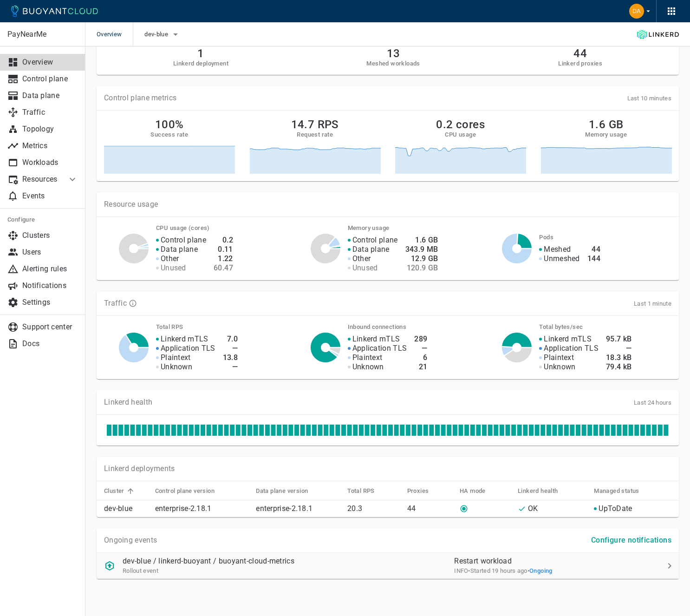 This screenshot has width=690, height=616. I want to click on h5: Control plane version, so click(185, 491).